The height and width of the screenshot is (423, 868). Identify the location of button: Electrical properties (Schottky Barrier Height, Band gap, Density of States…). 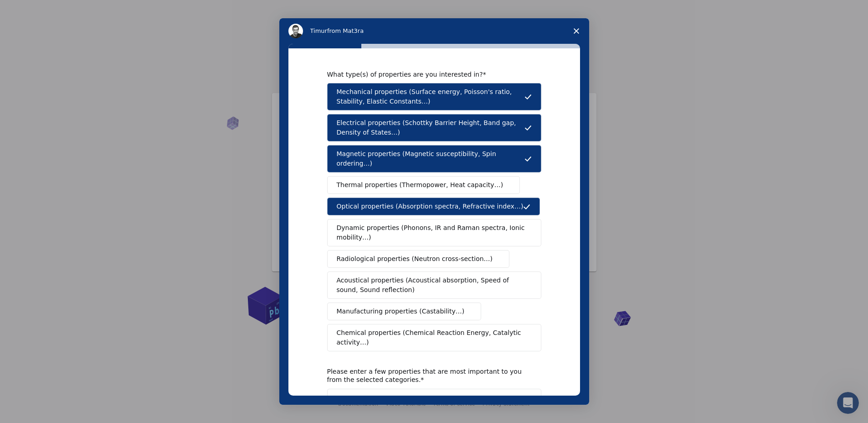
(434, 128).